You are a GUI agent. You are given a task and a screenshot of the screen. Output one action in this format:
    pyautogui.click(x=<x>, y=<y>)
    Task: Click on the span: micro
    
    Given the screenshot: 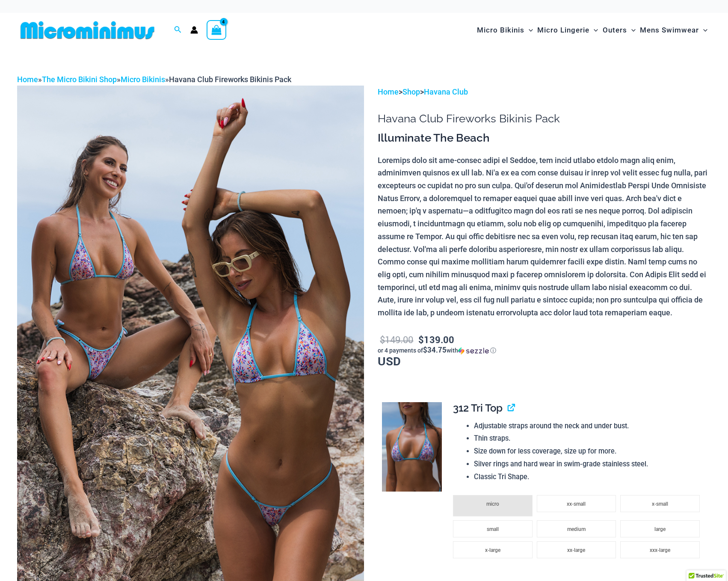 What is the action you would take?
    pyautogui.click(x=493, y=504)
    